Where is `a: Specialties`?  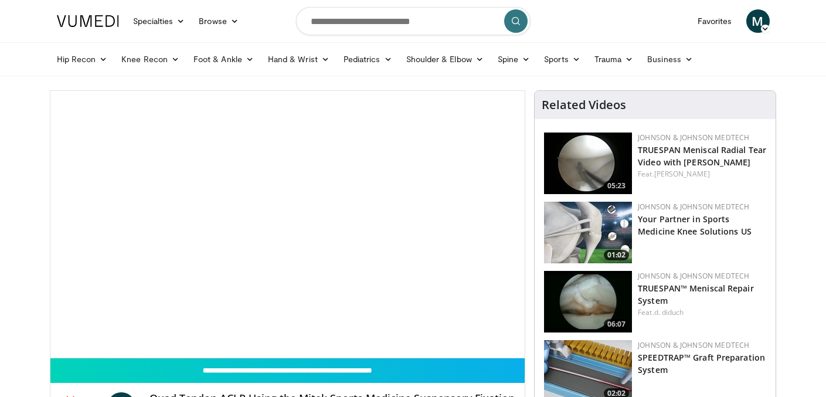 a: Specialties is located at coordinates (159, 21).